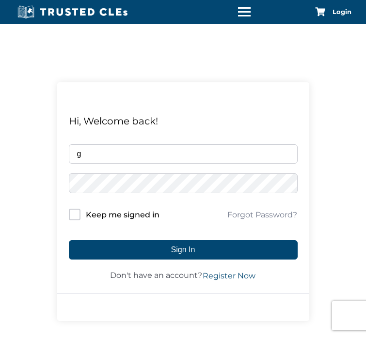 This screenshot has width=366, height=337. What do you see at coordinates (72, 12) in the screenshot?
I see `img: Trusted CLEs` at bounding box center [72, 12].